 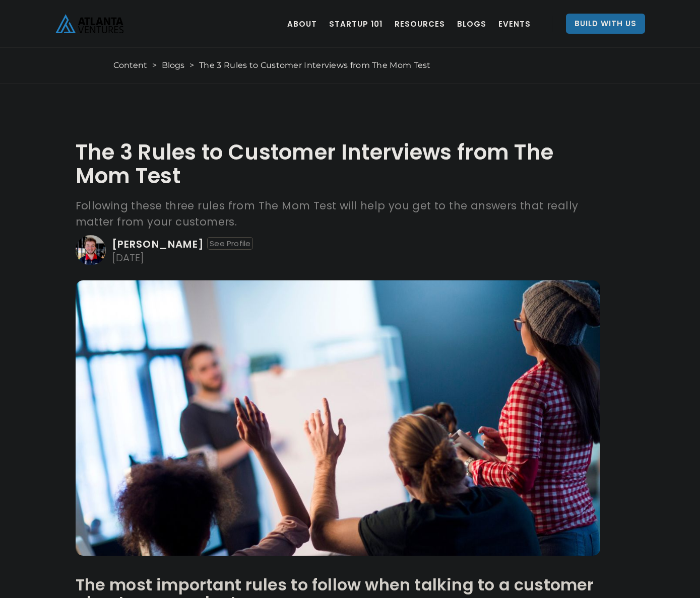 I want to click on div: See Profile, so click(x=230, y=243).